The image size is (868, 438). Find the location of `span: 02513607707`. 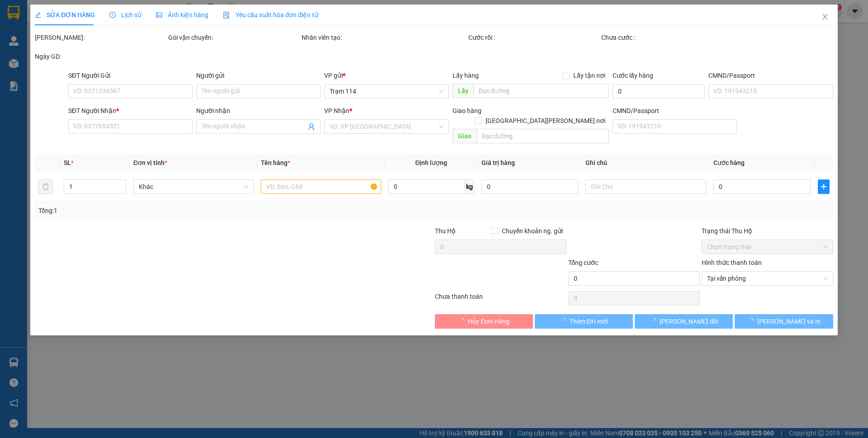

span: 02513607707 is located at coordinates (93, 37).